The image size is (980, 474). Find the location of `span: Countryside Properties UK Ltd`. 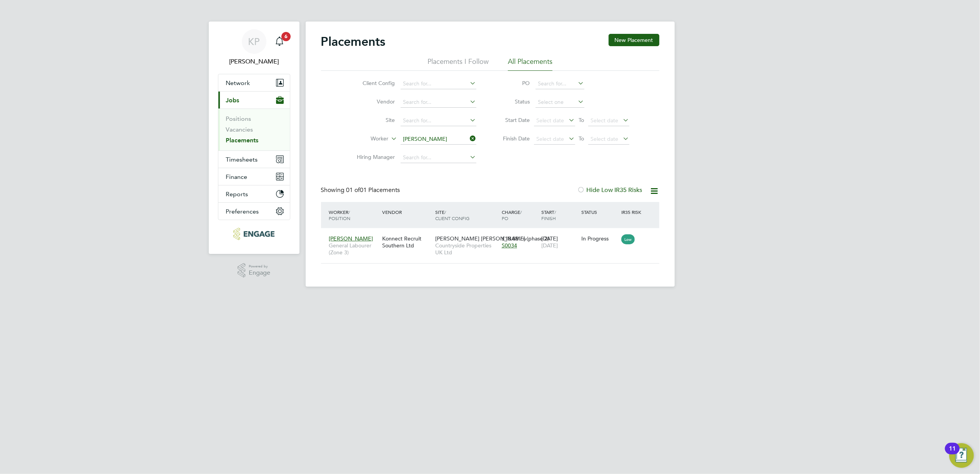

span: Countryside Properties UK Ltd is located at coordinates (467, 249).